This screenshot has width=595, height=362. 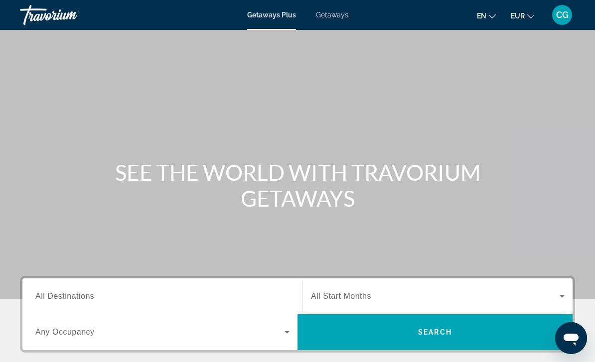 What do you see at coordinates (272, 15) in the screenshot?
I see `span: Getaways Plus` at bounding box center [272, 15].